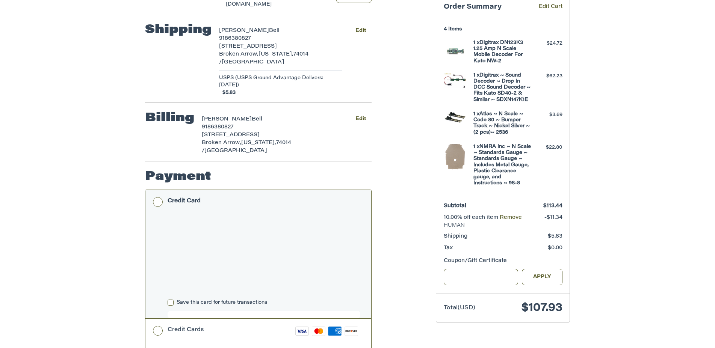 This screenshot has width=715, height=348. What do you see at coordinates (455, 206) in the screenshot?
I see `span: Subtotal` at bounding box center [455, 206].